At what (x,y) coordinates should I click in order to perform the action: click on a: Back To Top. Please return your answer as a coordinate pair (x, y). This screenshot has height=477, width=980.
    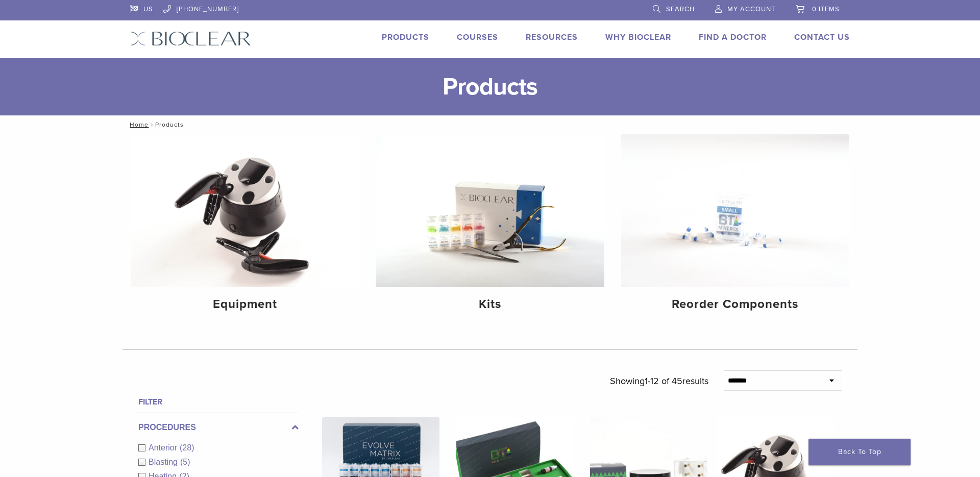
    Looking at the image, I should click on (859, 451).